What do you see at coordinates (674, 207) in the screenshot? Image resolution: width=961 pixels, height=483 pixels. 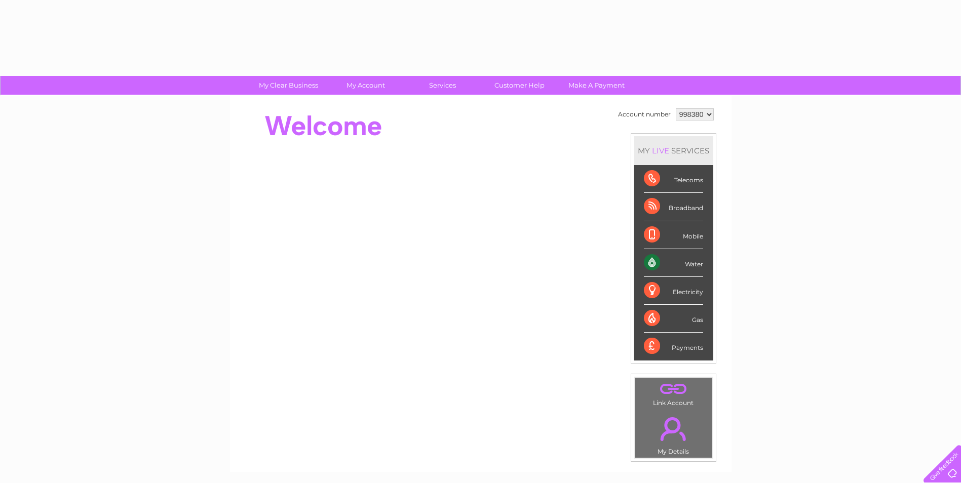 I see `div: Broadband` at bounding box center [674, 207].